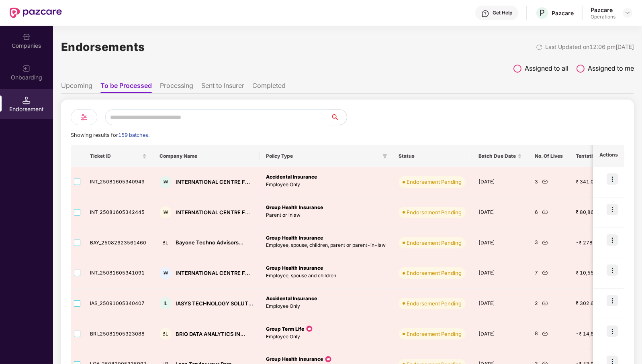  What do you see at coordinates (26, 69) in the screenshot?
I see `img: svg+xml;base64,PHN2ZyB3aWR0aD0iMjAiIGhlaWdodD0iMjAiIHZpZXdCb3g9IjAgMCAyMCAyMCIgZmlsbD0ibm9uZSIgeG...` at bounding box center [26, 69].